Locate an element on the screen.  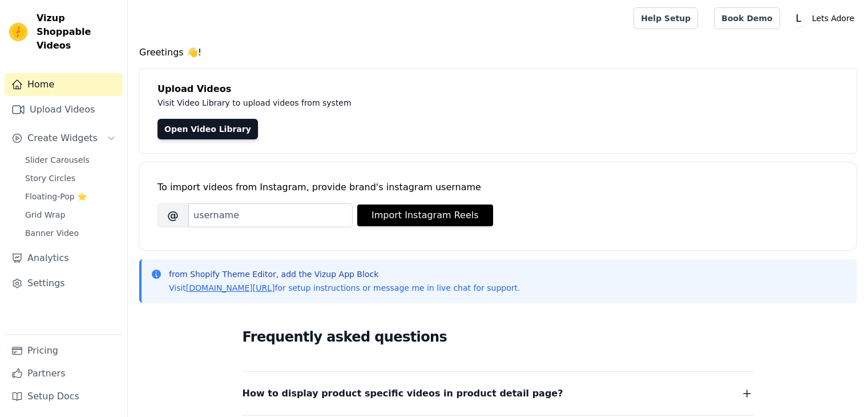
span: Floating-Pop ⭐ is located at coordinates (56, 197).